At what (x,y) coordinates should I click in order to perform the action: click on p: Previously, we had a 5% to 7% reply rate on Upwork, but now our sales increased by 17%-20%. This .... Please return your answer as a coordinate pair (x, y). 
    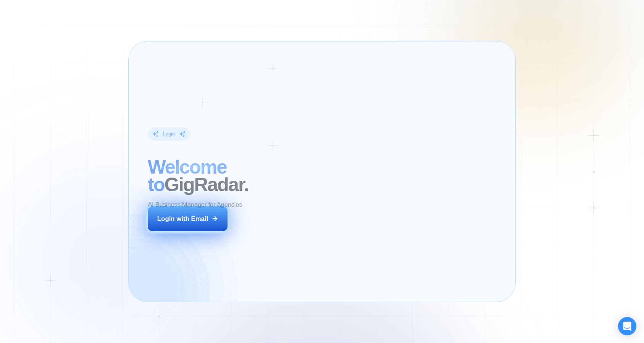
    Looking at the image, I should click on (404, 258).